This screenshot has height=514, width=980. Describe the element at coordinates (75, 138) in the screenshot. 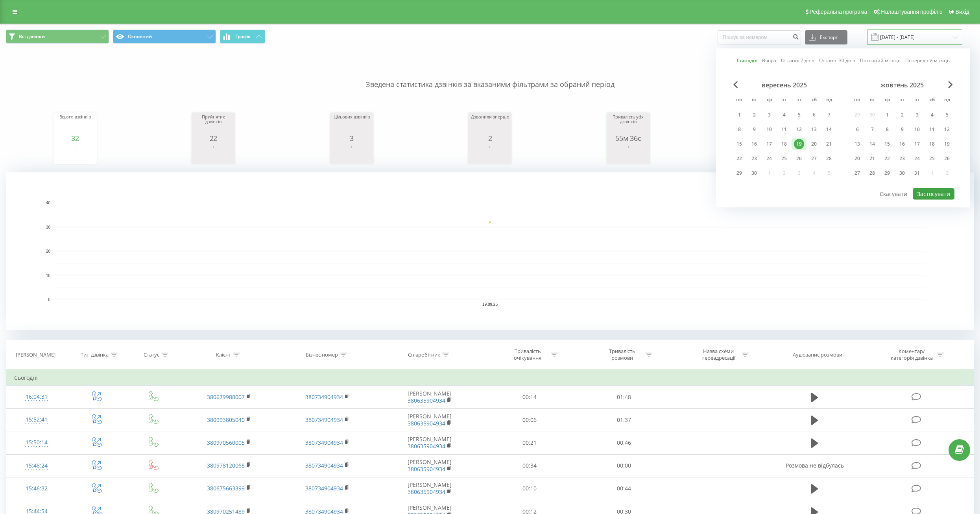

I see `div: 32` at that location.